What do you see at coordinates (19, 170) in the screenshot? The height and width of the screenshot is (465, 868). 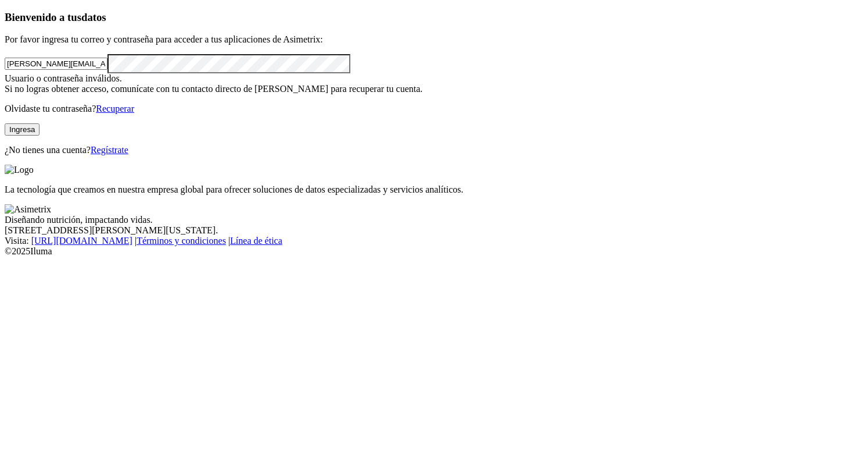 I see `img: Logo` at bounding box center [19, 170].